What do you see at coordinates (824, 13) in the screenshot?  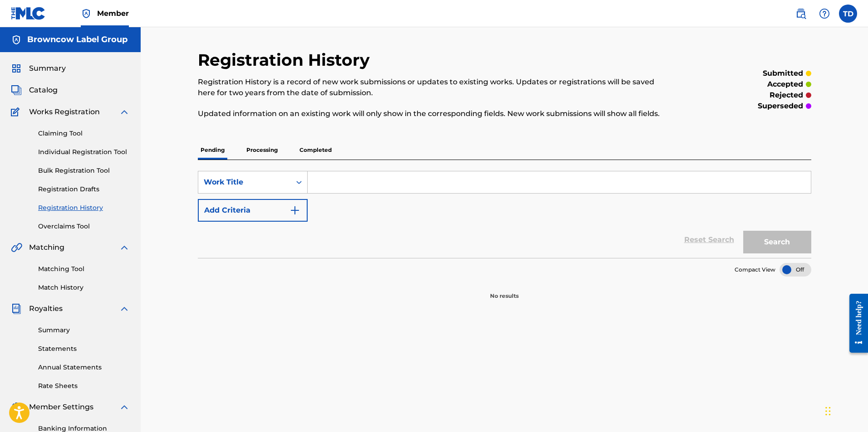 I see `div: Help` at bounding box center [824, 13].